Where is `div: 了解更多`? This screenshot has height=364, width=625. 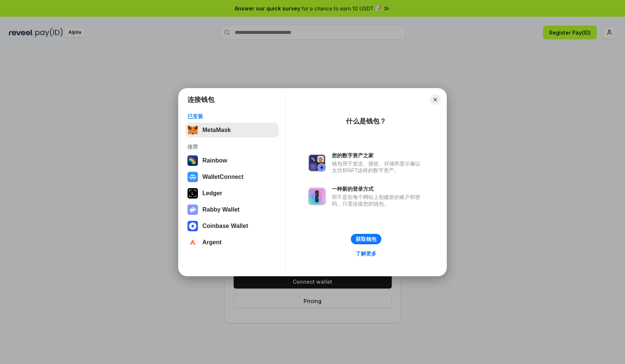
div: 了解更多 is located at coordinates (366, 253).